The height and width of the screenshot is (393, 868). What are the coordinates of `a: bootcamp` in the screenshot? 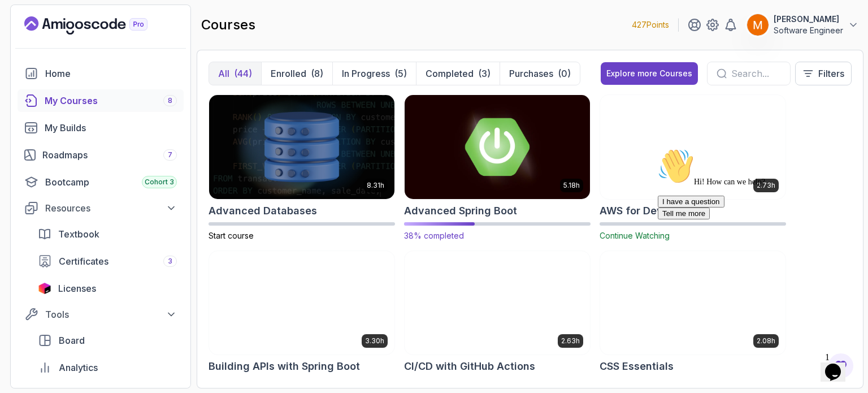 It's located at (100, 183).